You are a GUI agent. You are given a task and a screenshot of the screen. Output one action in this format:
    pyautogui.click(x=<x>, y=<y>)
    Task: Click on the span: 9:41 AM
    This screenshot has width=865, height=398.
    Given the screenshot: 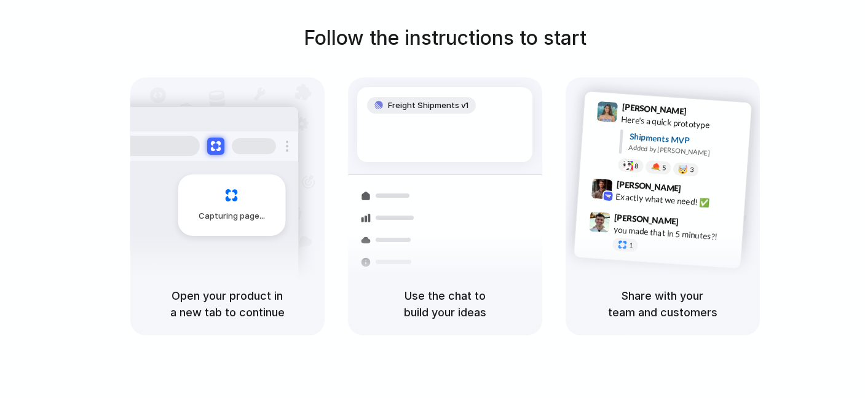 What is the action you would take?
    pyautogui.click(x=702, y=113)
    